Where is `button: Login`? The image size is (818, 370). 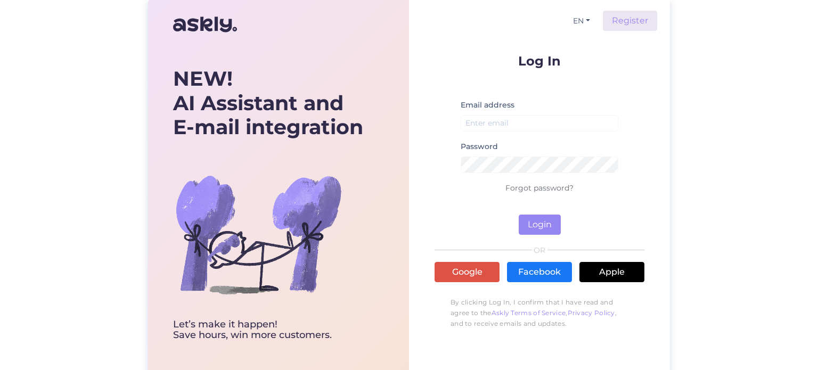
button: Login is located at coordinates (539, 225).